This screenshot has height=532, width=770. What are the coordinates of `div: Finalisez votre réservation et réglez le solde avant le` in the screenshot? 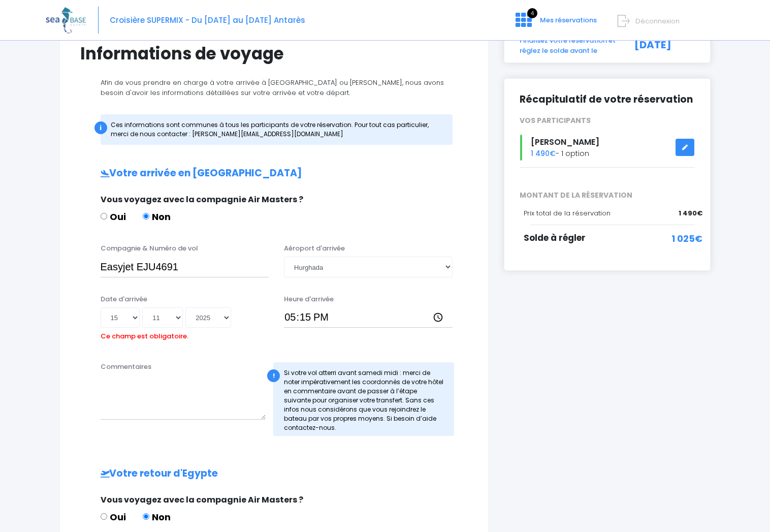 It's located at (568, 46).